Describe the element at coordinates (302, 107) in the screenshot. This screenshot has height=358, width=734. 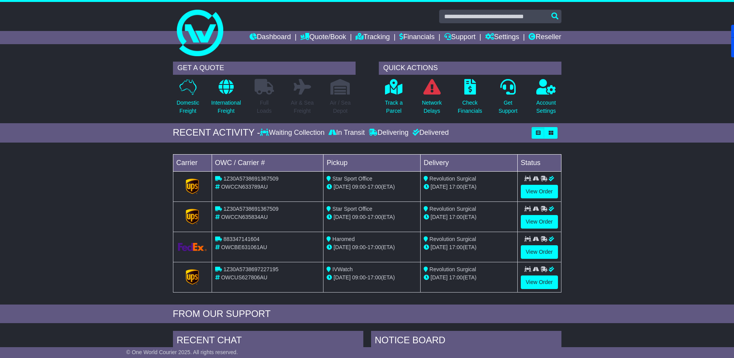
I see `p: Air & Sea Freight` at that location.